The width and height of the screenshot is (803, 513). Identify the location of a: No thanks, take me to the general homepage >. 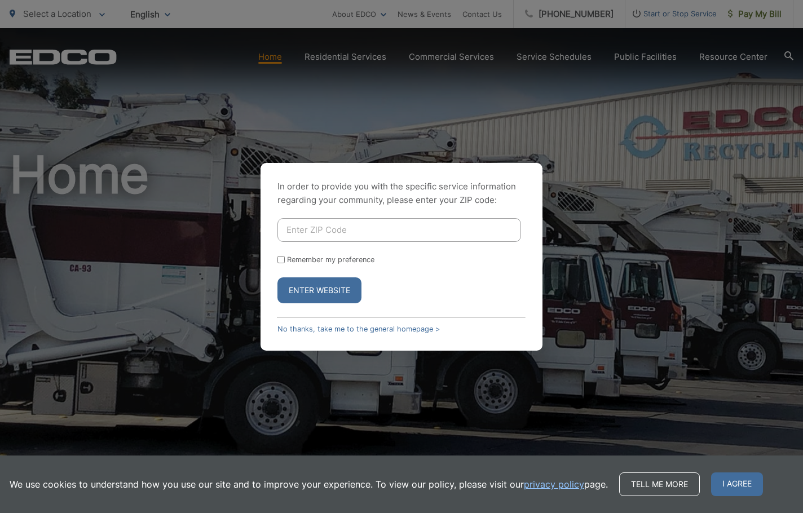
(359, 329).